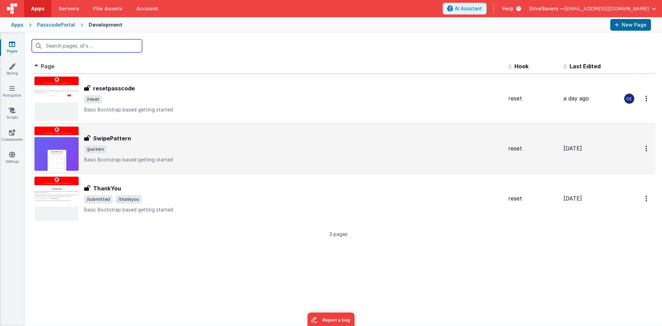  Describe the element at coordinates (338, 234) in the screenshot. I see `p: 3 pages` at that location.